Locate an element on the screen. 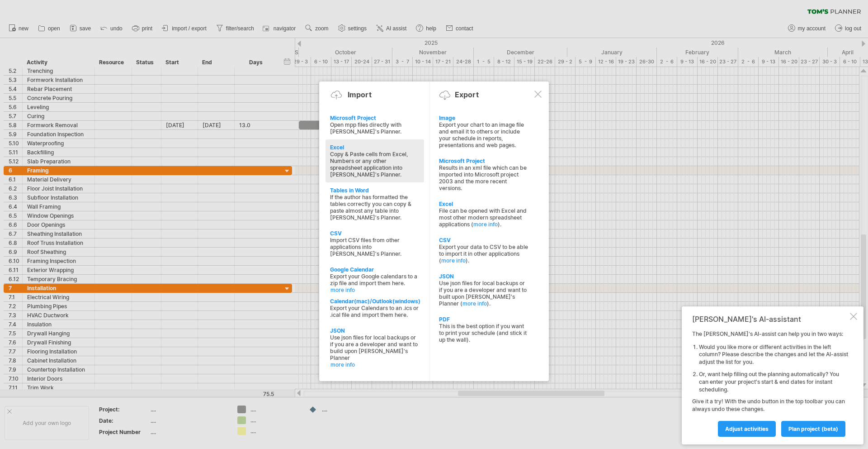  li: Or, want help filling out the planning automatically? You can enter your project's start & end da... is located at coordinates (774, 382).